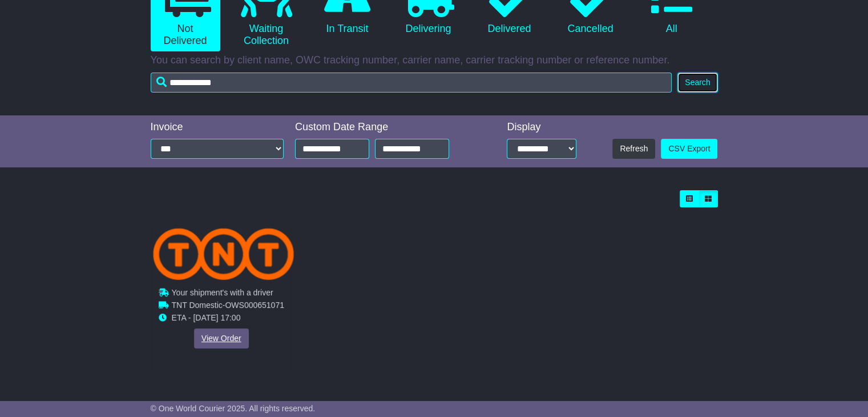 Image resolution: width=868 pixels, height=417 pixels. Describe the element at coordinates (223, 254) in the screenshot. I see `img: TNT_Domestic.png` at that location.